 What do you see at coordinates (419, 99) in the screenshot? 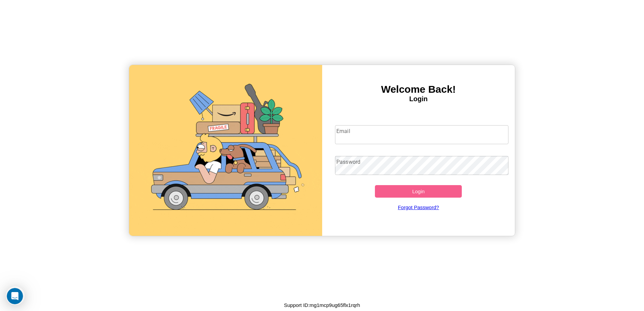
I see `h4: Login` at bounding box center [419, 99].